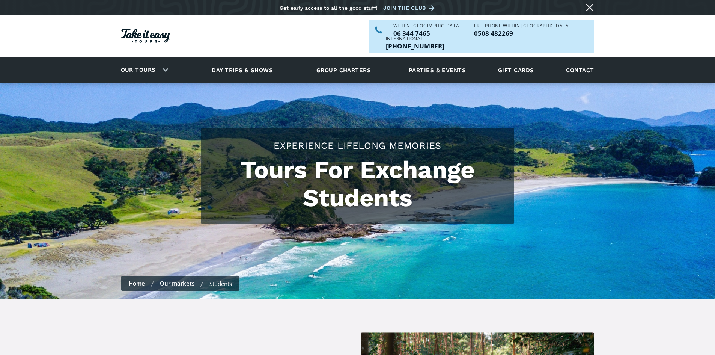 The width and height of the screenshot is (715, 355). I want to click on a: Call us freephone within NZ on 0508482269, so click(522, 33).